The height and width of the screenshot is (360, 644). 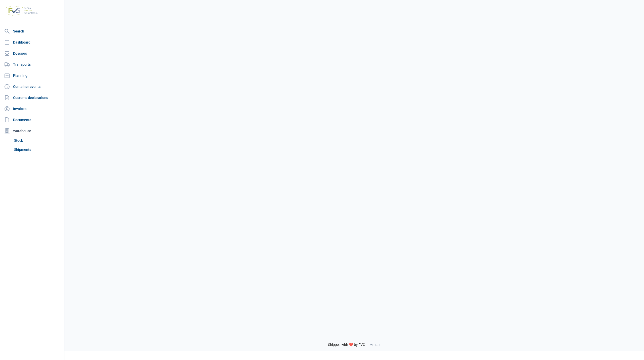 What do you see at coordinates (375, 345) in the screenshot?
I see `span: v1.1.34` at bounding box center [375, 345].